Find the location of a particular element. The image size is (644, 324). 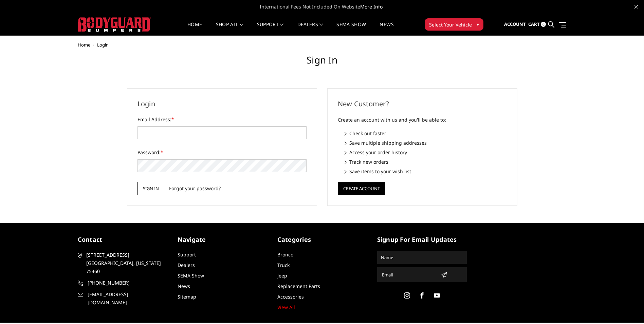

a: Forgot your password? is located at coordinates (195, 188).